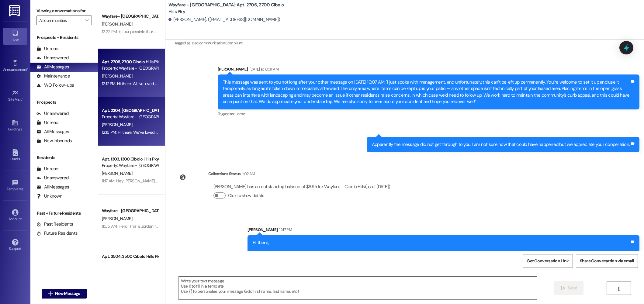 Image resolution: width=644 pixels, height=304 pixels. I want to click on label: Viewing conversations for, so click(64, 11).